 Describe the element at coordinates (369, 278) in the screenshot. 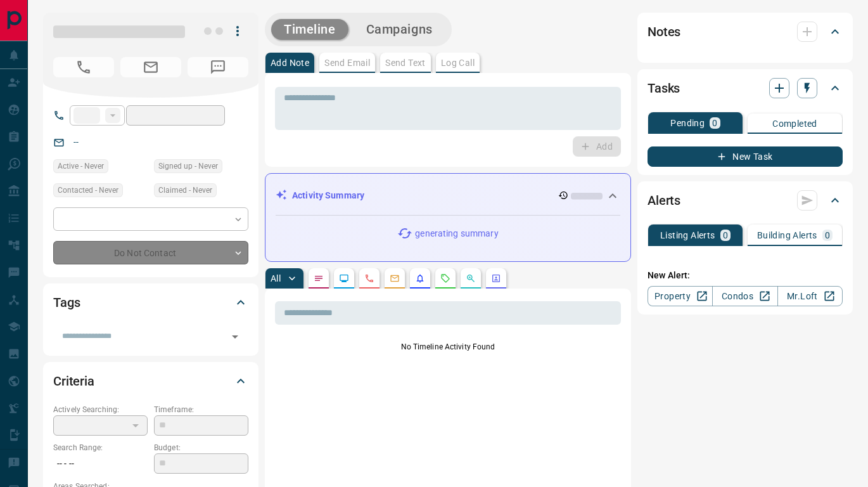

I see `svg: Calls` at that location.